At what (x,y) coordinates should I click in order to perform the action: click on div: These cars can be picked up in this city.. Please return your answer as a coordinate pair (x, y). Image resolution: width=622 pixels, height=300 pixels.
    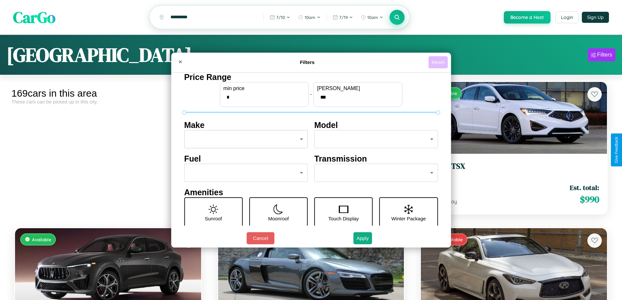
    Looking at the image, I should click on (108, 102).